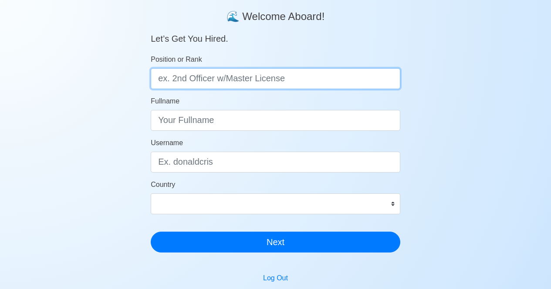 Image resolution: width=551 pixels, height=289 pixels. I want to click on button: Log Out, so click(275, 279).